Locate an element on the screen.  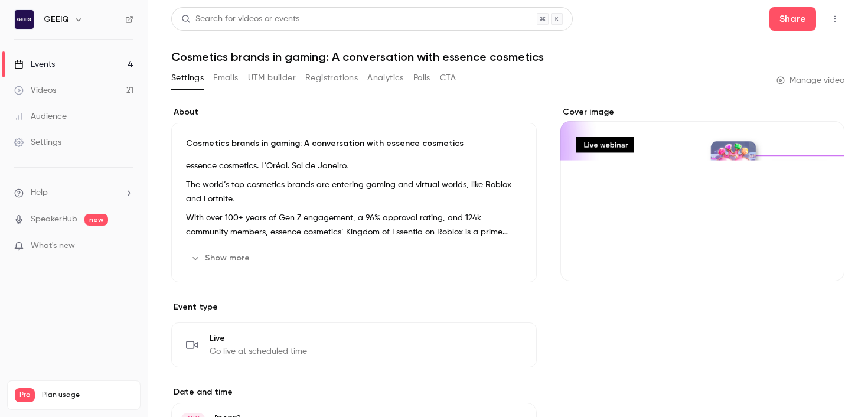
div: Audience is located at coordinates (41, 116).